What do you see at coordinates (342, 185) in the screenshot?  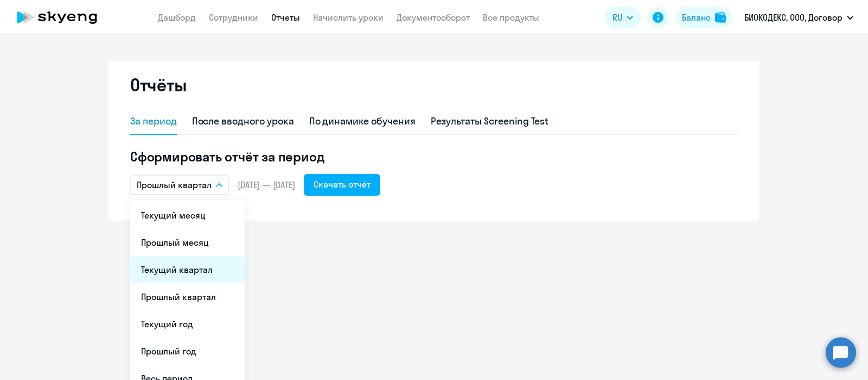 I see `button: Скачать отчёт` at bounding box center [342, 185].